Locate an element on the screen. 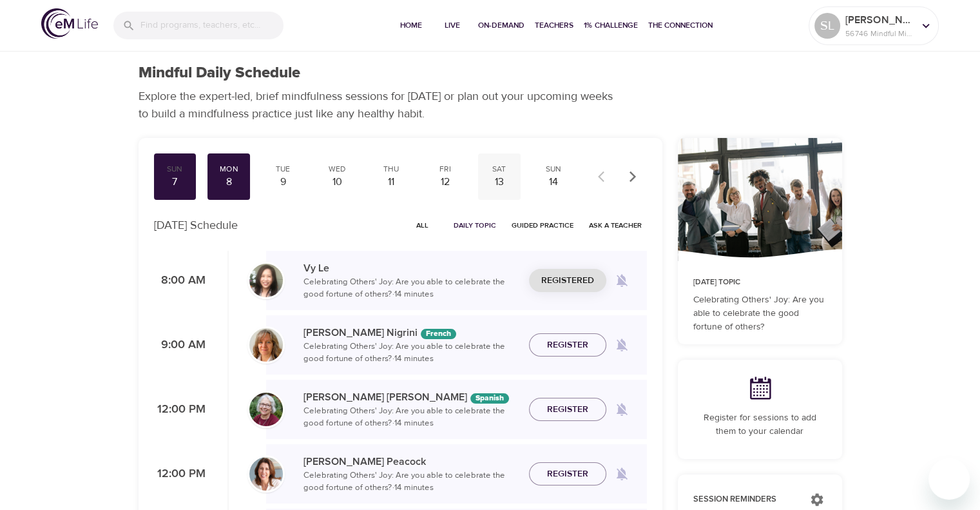 This screenshot has height=510, width=980. img: vy-profile-good-3.jpg is located at coordinates (266, 281).